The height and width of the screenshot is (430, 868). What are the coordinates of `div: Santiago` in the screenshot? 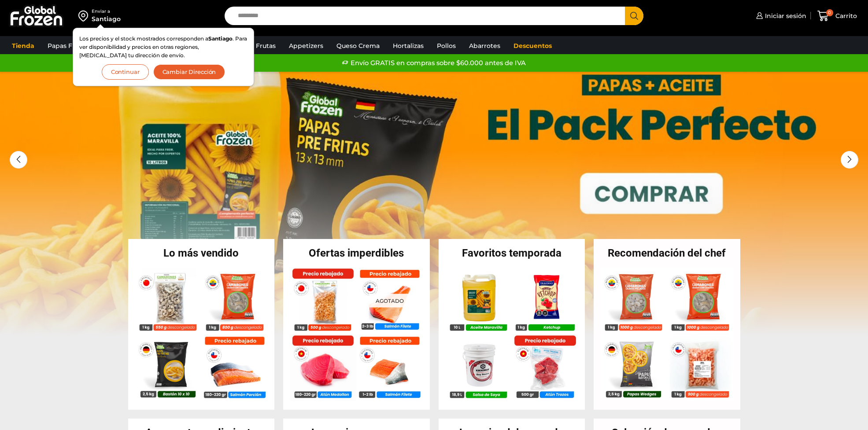 It's located at (106, 19).